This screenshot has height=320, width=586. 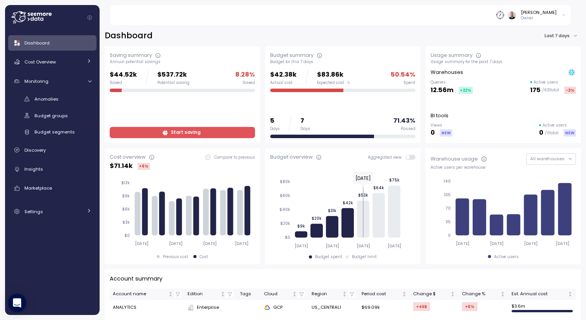 What do you see at coordinates (331, 83) in the screenshot?
I see `span: Expected cost` at bounding box center [331, 83].